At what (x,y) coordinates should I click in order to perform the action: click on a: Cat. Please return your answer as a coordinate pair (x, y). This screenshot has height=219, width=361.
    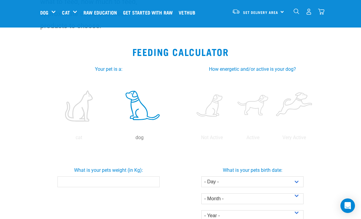
    Looking at the image, I should click on (66, 12).